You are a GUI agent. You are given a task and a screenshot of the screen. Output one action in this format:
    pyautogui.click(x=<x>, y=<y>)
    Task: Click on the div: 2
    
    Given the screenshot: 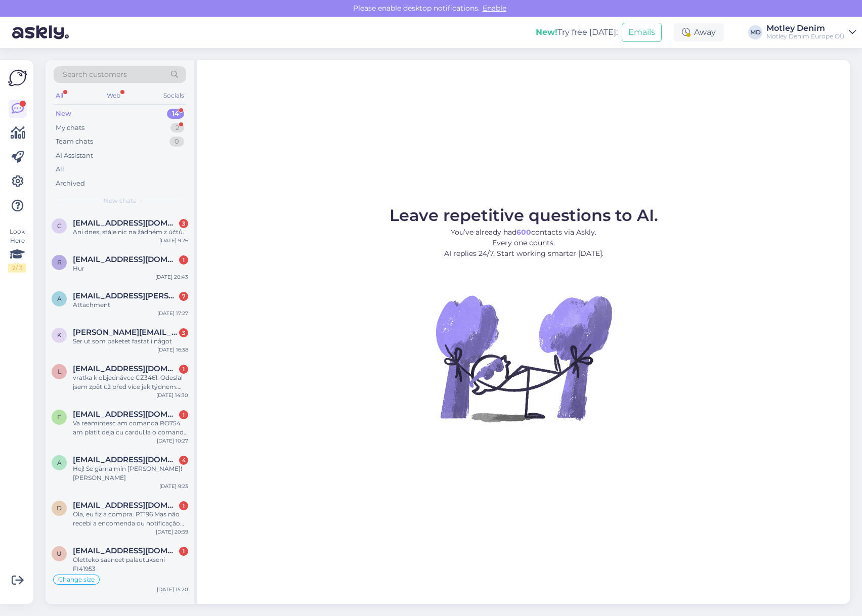 What is the action you would take?
    pyautogui.click(x=177, y=128)
    